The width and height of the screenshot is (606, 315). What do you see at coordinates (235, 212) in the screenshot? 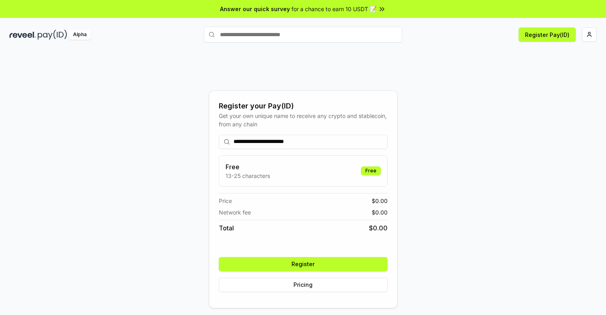
I see `span: Network fee` at bounding box center [235, 212].